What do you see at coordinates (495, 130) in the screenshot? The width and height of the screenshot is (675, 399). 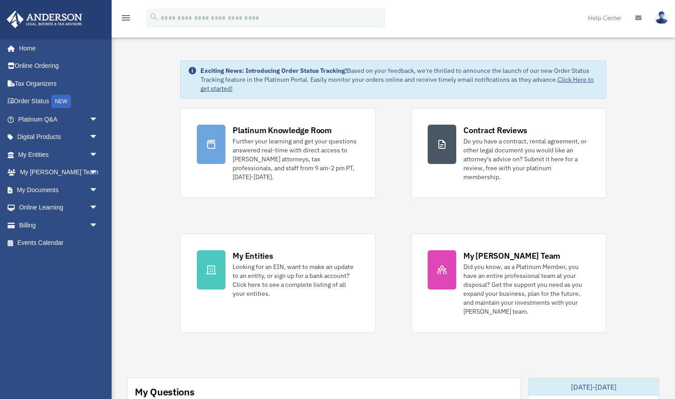 I see `div: Contract Reviews` at bounding box center [495, 130].